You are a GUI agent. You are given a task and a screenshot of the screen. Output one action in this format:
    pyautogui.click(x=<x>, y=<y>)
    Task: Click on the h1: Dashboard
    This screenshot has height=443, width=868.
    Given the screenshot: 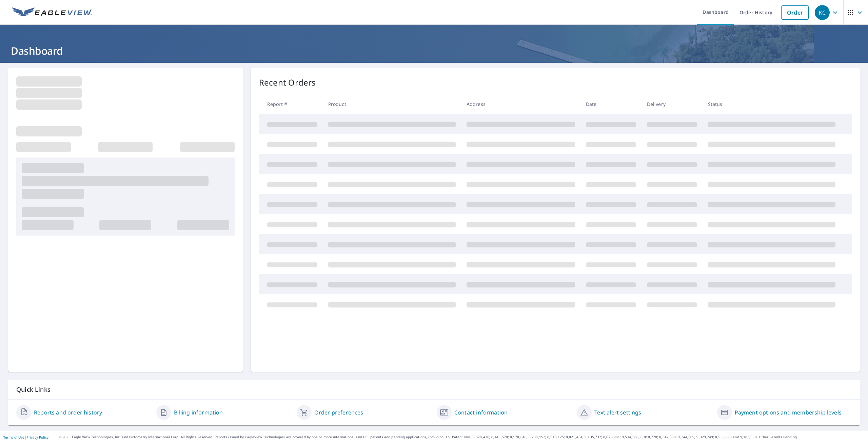 What is the action you would take?
    pyautogui.click(x=434, y=51)
    